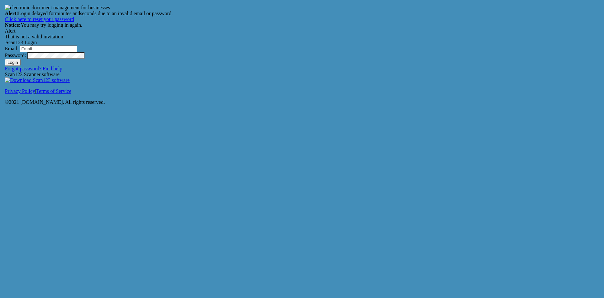 The height and width of the screenshot is (298, 604). Describe the element at coordinates (302, 43) in the screenshot. I see `legend: Scan123 Login` at that location.